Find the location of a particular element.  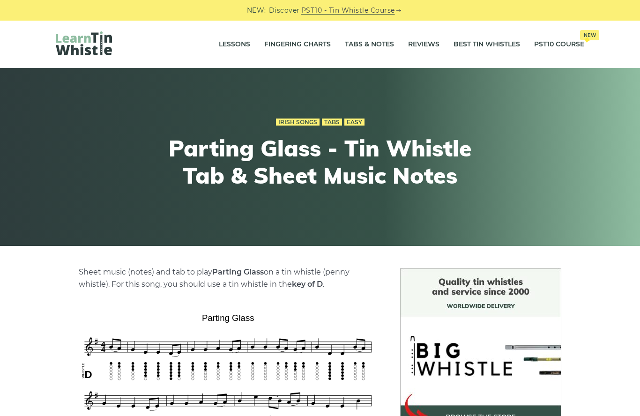

a: Easy is located at coordinates (354, 122).